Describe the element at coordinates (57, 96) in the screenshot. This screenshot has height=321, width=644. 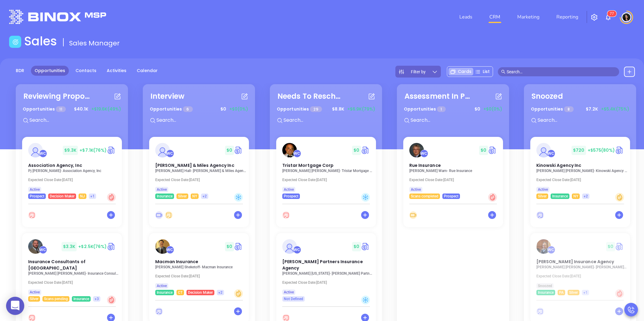
I see `div: Reviewing Proposal` at that location.